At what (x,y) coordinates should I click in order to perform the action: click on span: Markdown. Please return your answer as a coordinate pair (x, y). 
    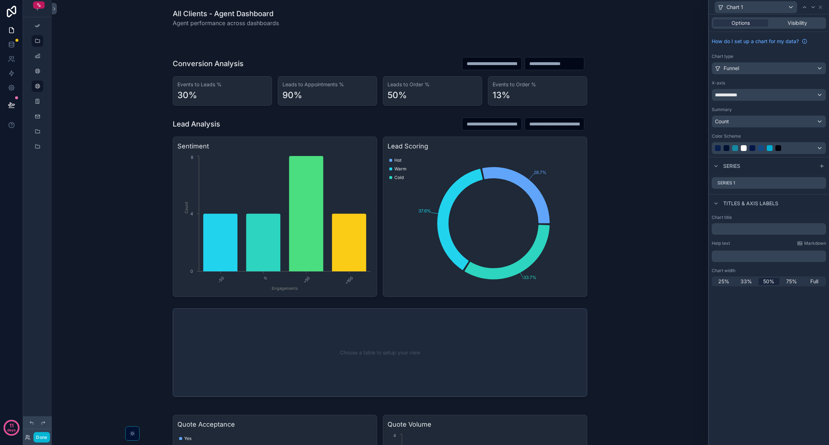
    Looking at the image, I should click on (815, 244).